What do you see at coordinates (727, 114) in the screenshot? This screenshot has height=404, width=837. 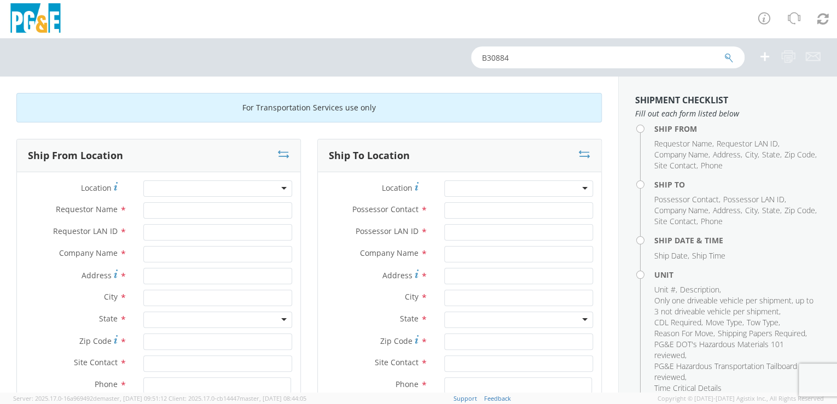 I see `span: Fill out each form listed below` at bounding box center [727, 114].